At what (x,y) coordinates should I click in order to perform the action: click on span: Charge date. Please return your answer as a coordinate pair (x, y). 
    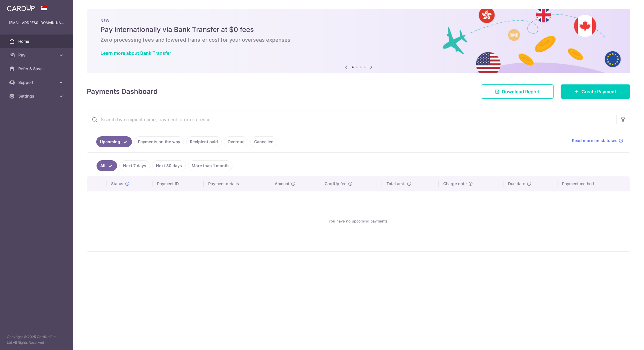
    Looking at the image, I should click on (455, 184).